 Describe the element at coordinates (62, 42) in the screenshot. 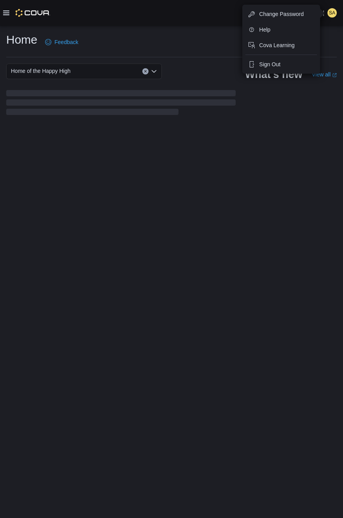

I see `a: Feedback` at that location.